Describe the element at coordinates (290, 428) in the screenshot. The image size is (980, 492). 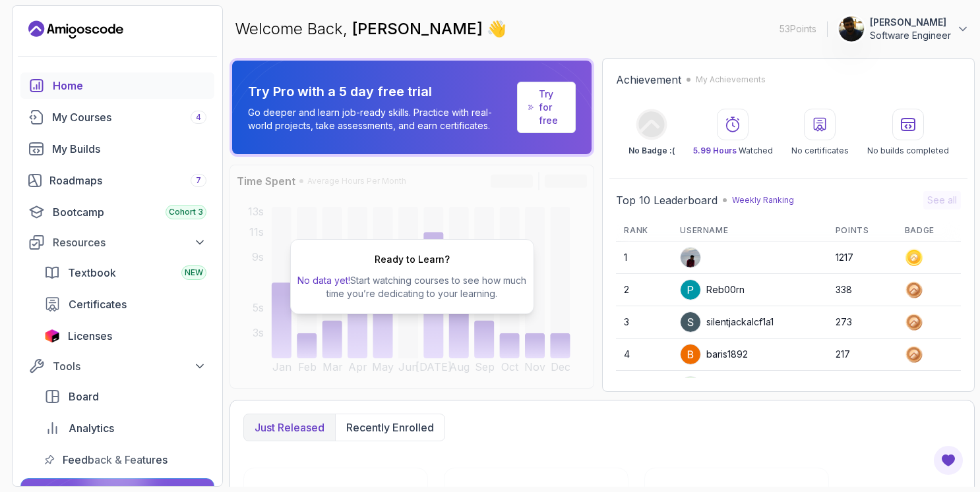
I see `button: Just released` at that location.